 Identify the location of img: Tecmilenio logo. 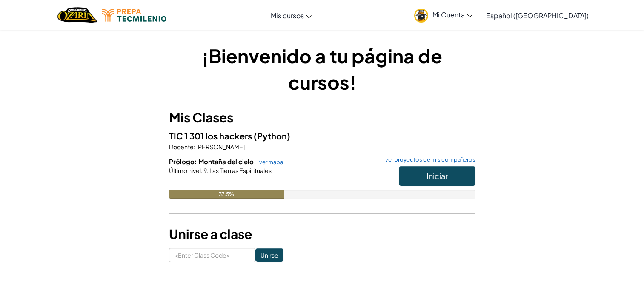
(134, 15).